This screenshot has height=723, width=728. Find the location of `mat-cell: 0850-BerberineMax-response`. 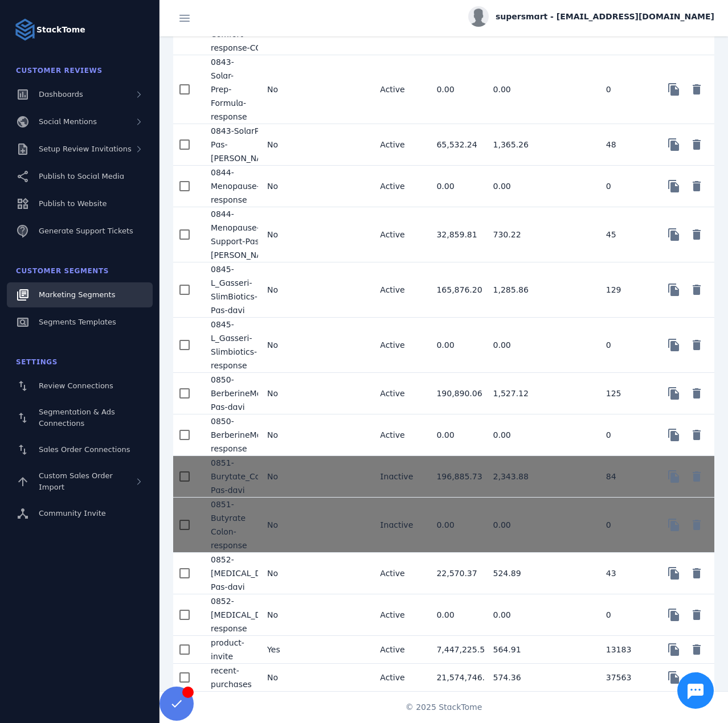

mat-cell: 0850-BerberineMax-response is located at coordinates (230, 435).